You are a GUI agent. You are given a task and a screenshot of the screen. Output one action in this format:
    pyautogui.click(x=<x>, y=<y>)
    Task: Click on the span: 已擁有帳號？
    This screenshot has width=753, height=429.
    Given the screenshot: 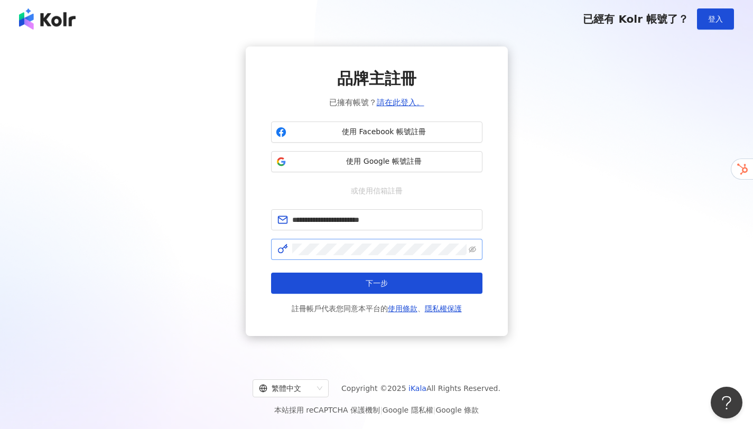 What is the action you would take?
    pyautogui.click(x=377, y=102)
    